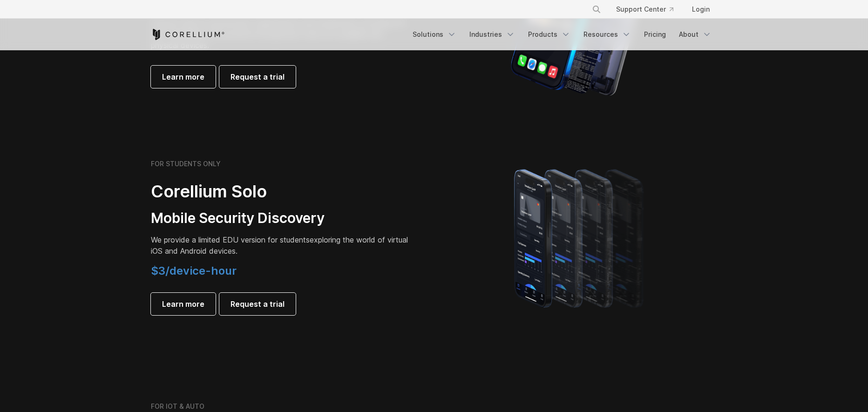  I want to click on button: Search, so click(597, 9).